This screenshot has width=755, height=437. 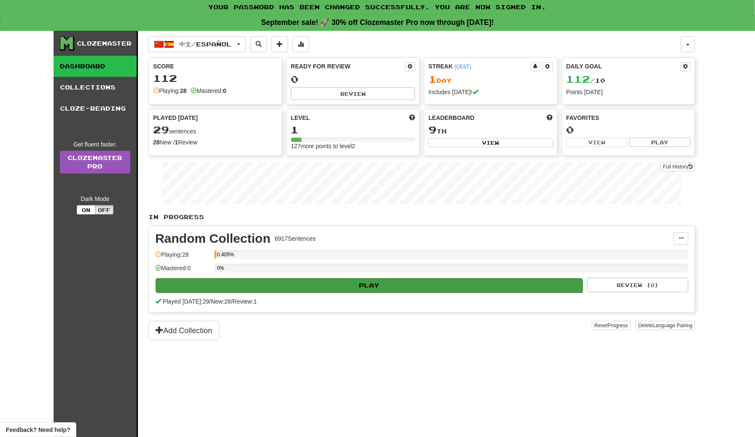 I want to click on div: 6917 Sentences, so click(x=295, y=238).